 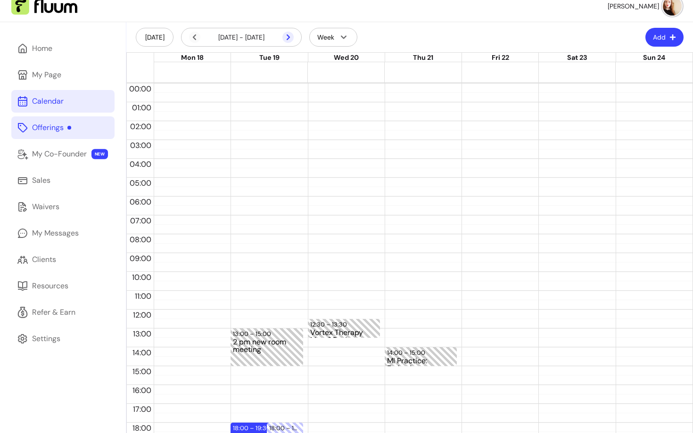 What do you see at coordinates (63, 233) in the screenshot?
I see `a: My Messages` at bounding box center [63, 233].